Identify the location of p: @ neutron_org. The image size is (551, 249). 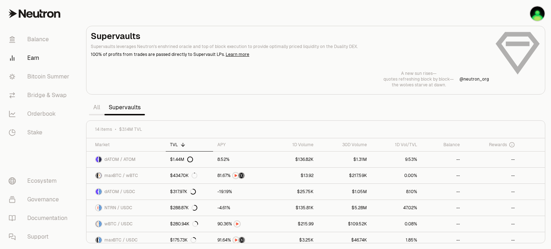
(474, 79).